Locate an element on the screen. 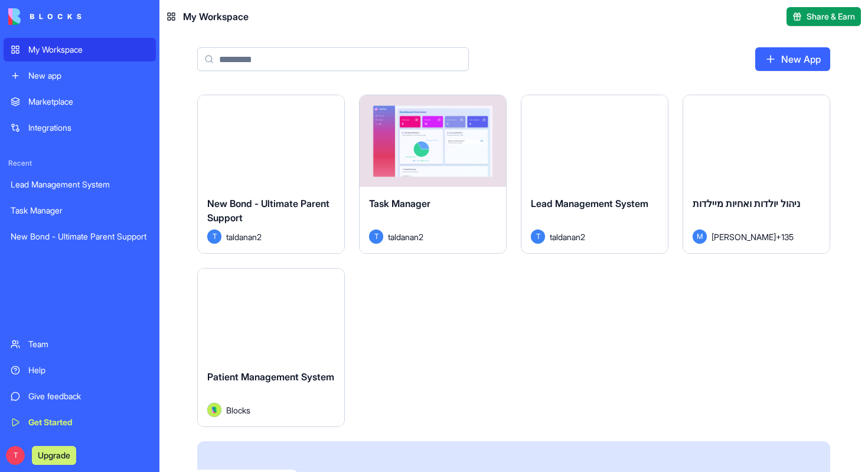  a: Lead Management SystemTtaldanan2 is located at coordinates (595, 174).